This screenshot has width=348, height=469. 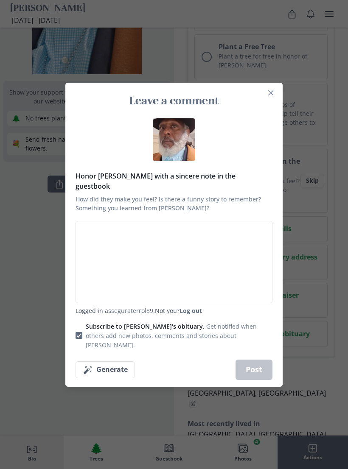 What do you see at coordinates (174, 310) in the screenshot?
I see `p: Logged in as . Not you?` at bounding box center [174, 310].